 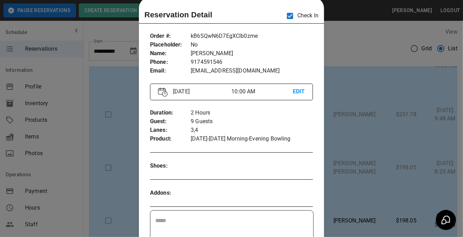 What do you see at coordinates (170, 45) in the screenshot?
I see `p: Placeholder :` at bounding box center [170, 45].